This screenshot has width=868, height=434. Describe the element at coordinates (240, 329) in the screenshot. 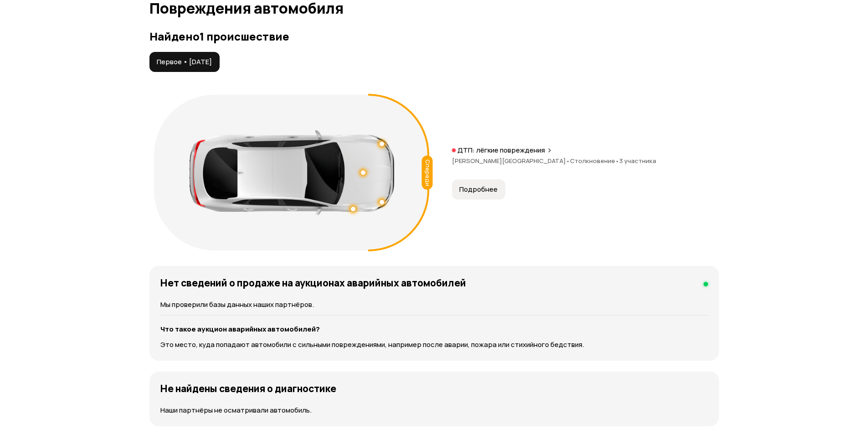

I see `strong: Что такое аукцион аварийных автомобилей?` at that location.